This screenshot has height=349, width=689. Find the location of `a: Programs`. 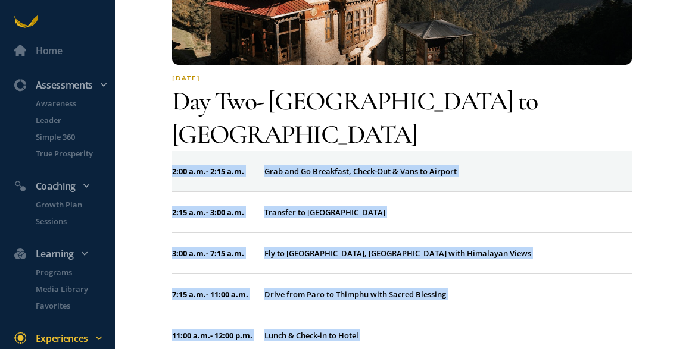

a: Programs is located at coordinates (68, 273).